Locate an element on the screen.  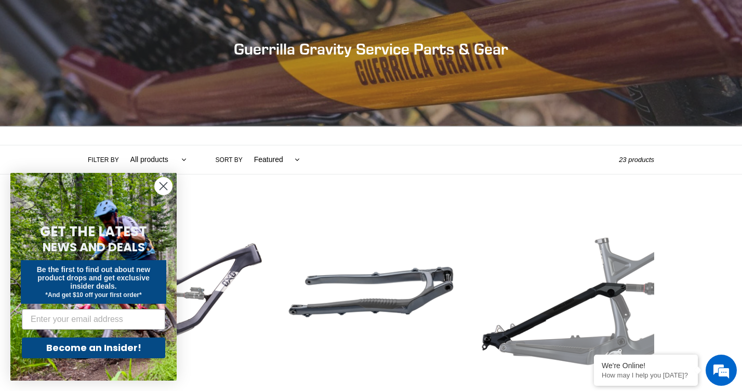
label: Sort by is located at coordinates (229, 160).